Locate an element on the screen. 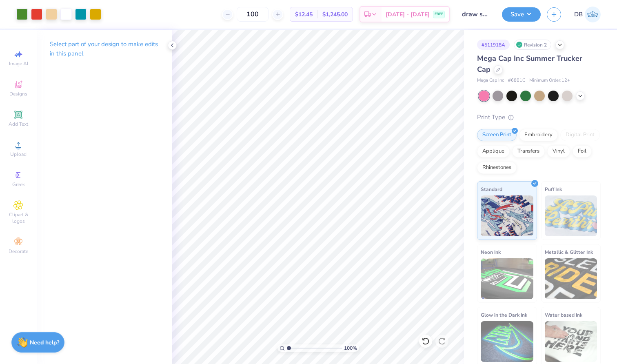 The width and height of the screenshot is (617, 364). p: Select part of your design to make edits in this panel is located at coordinates (104, 49).